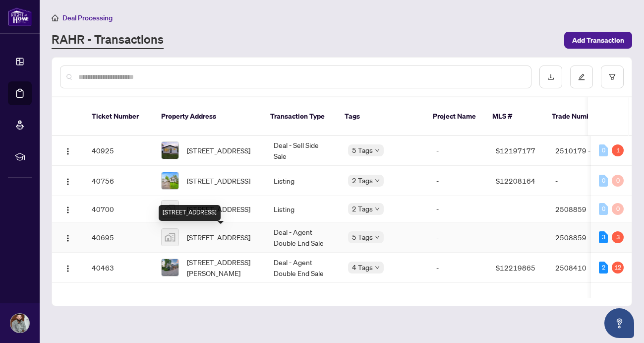 This screenshot has height=343, width=644. I want to click on img: Profile Icon, so click(20, 323).